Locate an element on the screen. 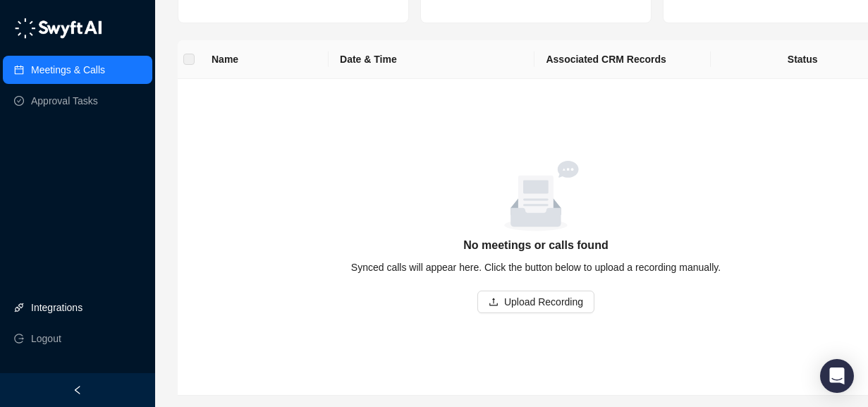 The height and width of the screenshot is (407, 868). img: logo-05li4sbe.png is located at coordinates (58, 28).